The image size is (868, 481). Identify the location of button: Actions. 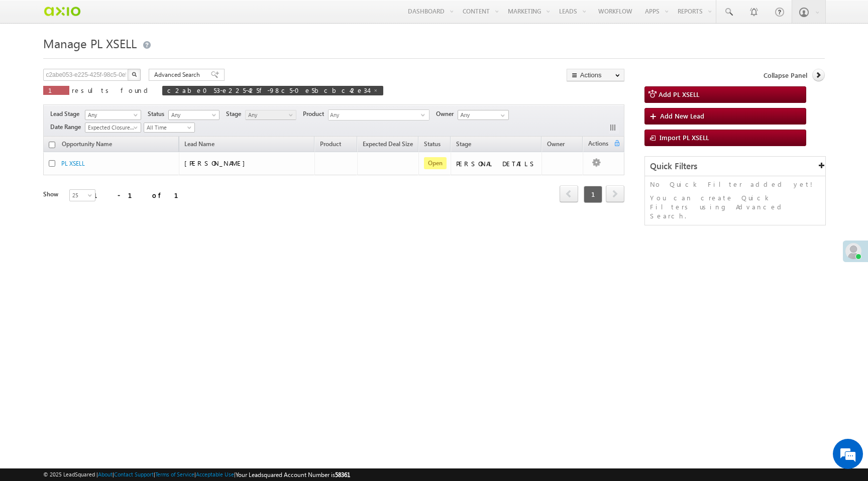
(595, 75).